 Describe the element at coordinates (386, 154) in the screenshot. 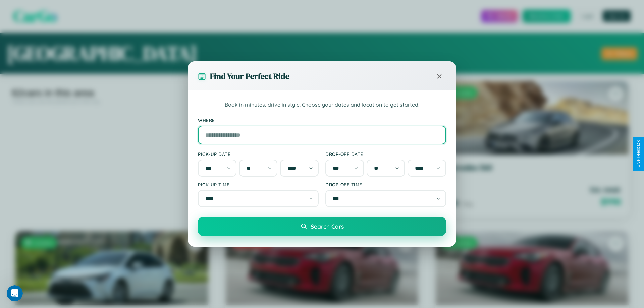

I see `label: Drop-off Date` at that location.